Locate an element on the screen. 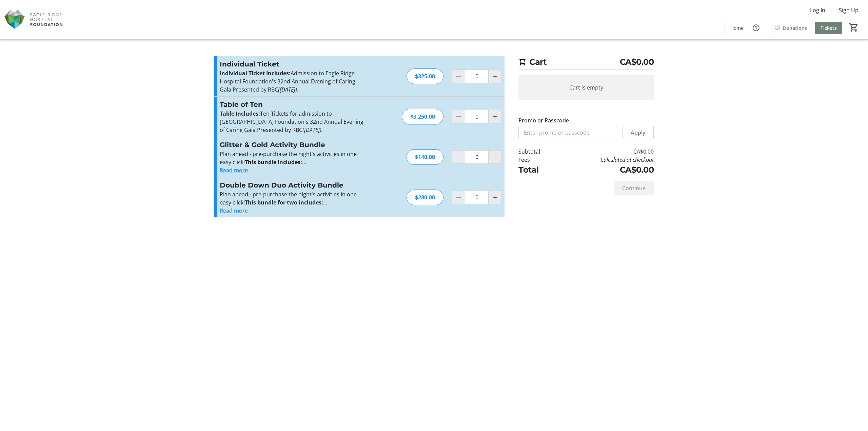 The image size is (868, 431). td: Calculated at checkout is located at coordinates (606, 160).